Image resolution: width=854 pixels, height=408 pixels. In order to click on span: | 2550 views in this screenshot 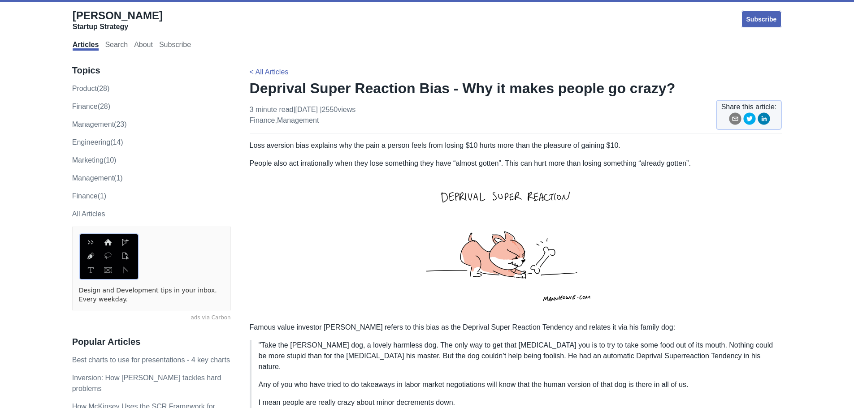, I will do `click(338, 109)`.